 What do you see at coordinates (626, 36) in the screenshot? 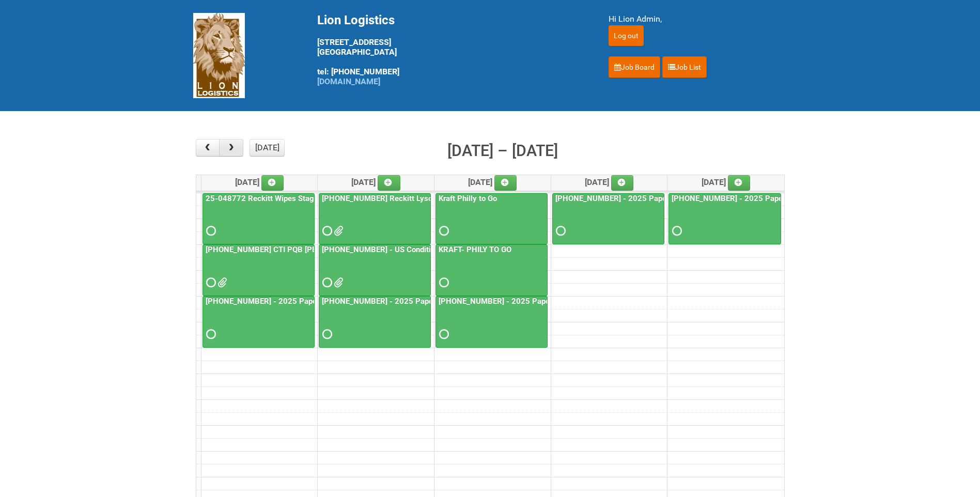
I see `input: Log out` at bounding box center [626, 36].